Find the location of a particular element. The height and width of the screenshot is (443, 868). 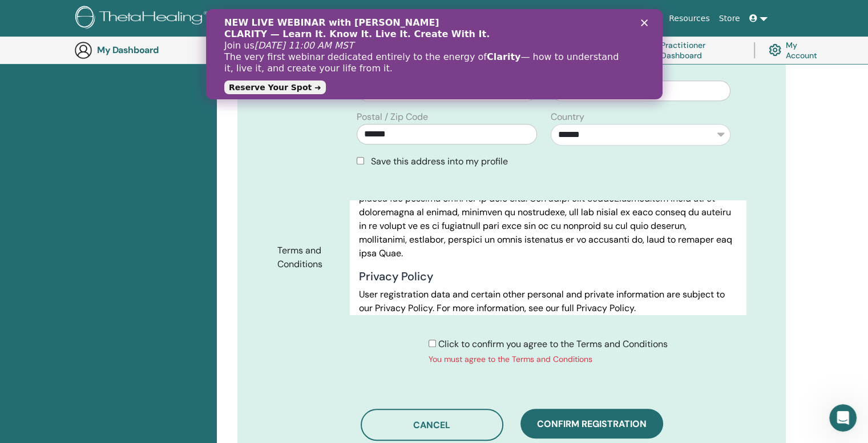

img: logo.png is located at coordinates (144, 18).